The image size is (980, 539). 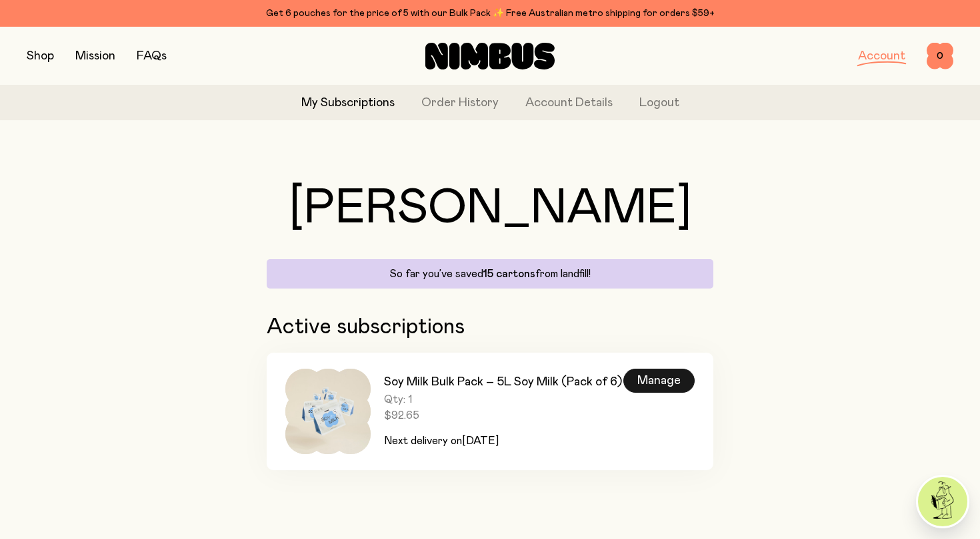 I want to click on button: 0, so click(x=941, y=56).